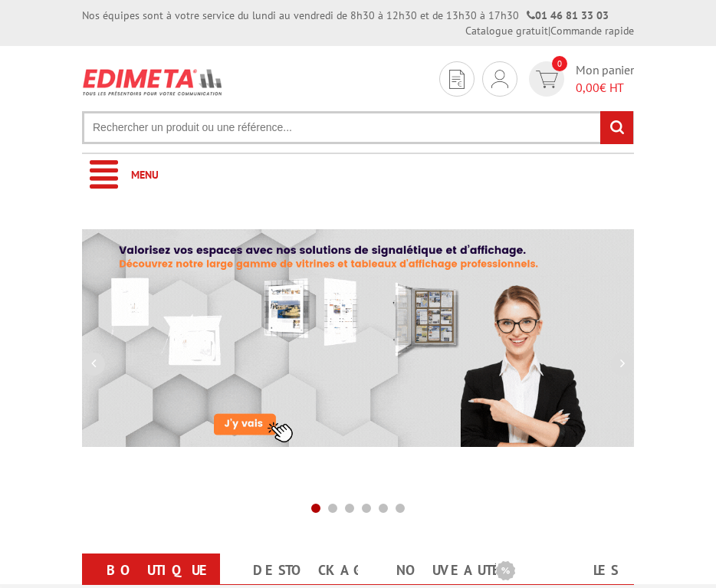 The width and height of the screenshot is (716, 588). What do you see at coordinates (579, 79) in the screenshot?
I see `a: devis rapide 0 Mon panier 0,00€ HT` at bounding box center [579, 79].